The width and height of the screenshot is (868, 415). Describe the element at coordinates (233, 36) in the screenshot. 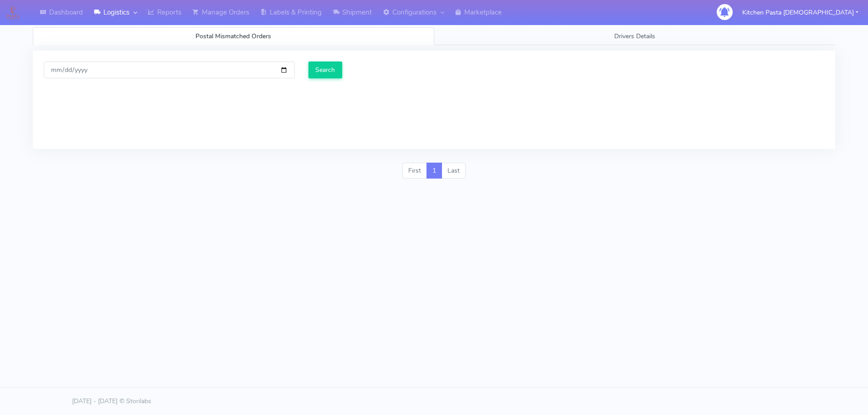

I see `span: Postal Mismatched Orders` at that location.